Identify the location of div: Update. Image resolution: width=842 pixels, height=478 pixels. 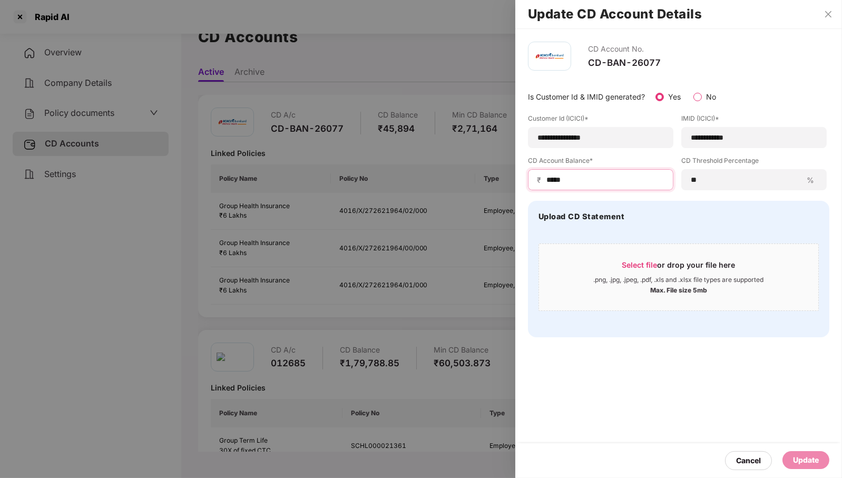
(806, 460).